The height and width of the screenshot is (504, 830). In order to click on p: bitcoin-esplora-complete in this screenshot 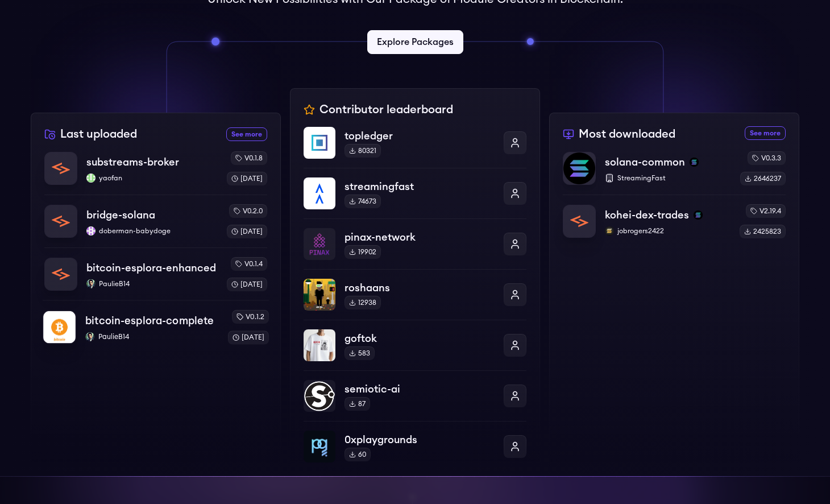, I will do `click(150, 321)`.